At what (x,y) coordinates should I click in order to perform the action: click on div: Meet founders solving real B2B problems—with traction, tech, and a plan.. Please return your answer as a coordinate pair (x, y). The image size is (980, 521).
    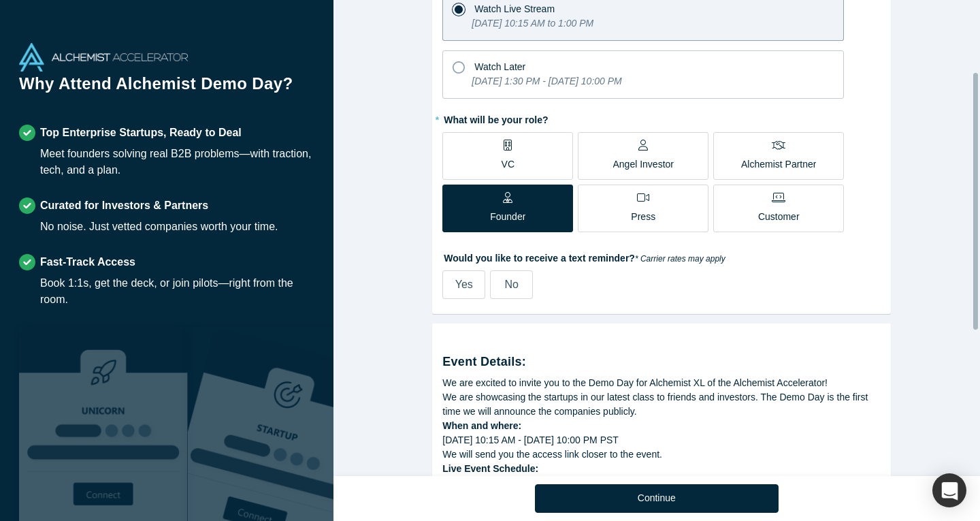
    Looking at the image, I should click on (177, 162).